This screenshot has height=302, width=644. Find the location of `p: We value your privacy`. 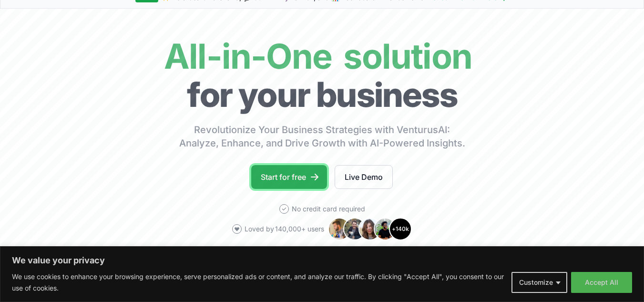

p: We value your privacy is located at coordinates (322, 260).